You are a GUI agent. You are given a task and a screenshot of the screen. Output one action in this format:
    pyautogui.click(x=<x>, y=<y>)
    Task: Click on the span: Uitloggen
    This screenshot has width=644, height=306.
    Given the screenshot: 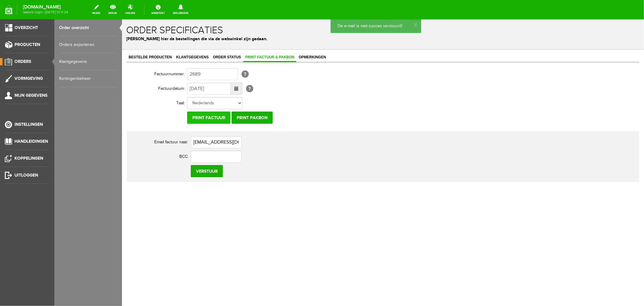 What is the action you would take?
    pyautogui.click(x=26, y=175)
    